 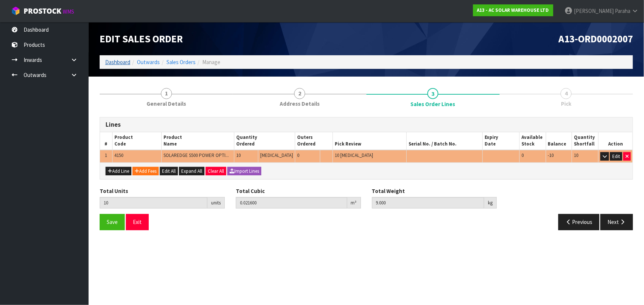 I want to click on a: Dashboard, so click(x=118, y=62).